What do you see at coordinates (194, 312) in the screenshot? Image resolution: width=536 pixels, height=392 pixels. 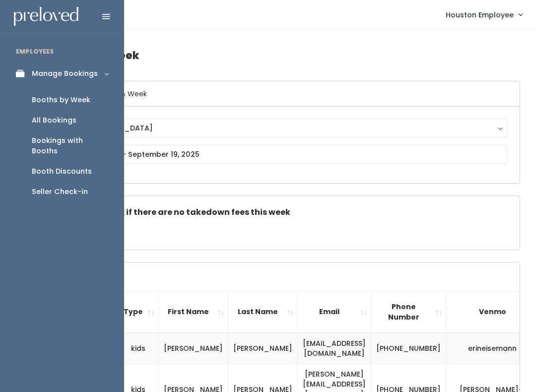 I see `th: First Name: activate to sort column ascending` at bounding box center [194, 312].